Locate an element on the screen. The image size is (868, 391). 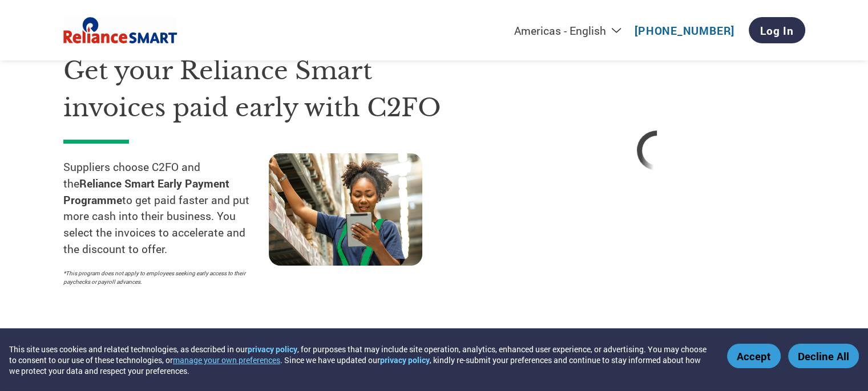
button: Decline All is located at coordinates (823, 356).